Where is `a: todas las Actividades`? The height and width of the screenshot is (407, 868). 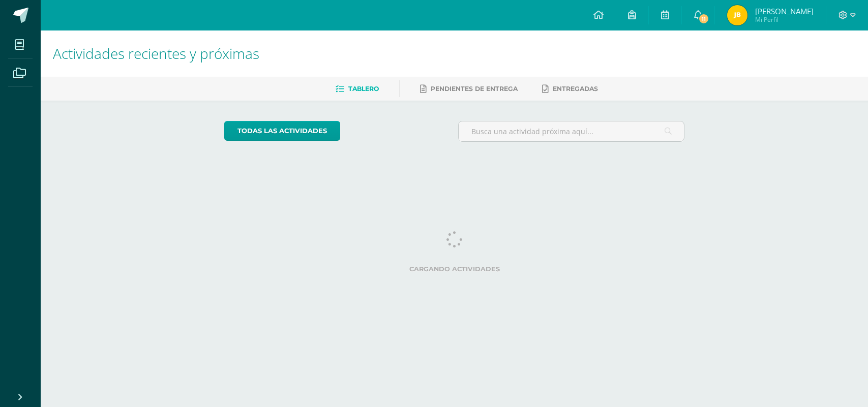 a: todas las Actividades is located at coordinates (282, 130).